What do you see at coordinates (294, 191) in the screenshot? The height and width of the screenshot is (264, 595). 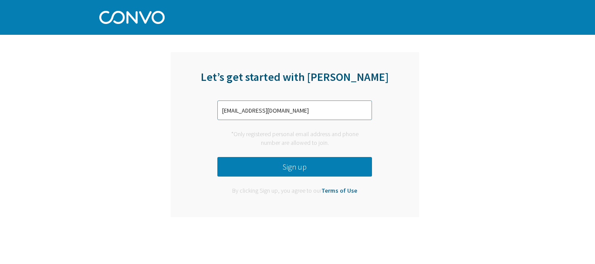 I see `div: By clicking Sign up, you agree to our` at bounding box center [294, 191].